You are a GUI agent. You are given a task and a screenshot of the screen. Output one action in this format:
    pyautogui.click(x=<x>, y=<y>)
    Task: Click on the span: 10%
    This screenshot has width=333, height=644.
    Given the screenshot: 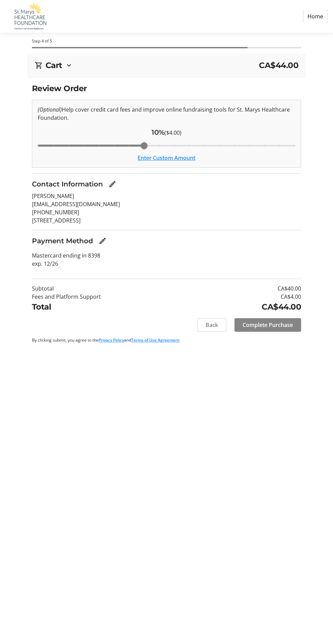 What is the action you would take?
    pyautogui.click(x=158, y=132)
    